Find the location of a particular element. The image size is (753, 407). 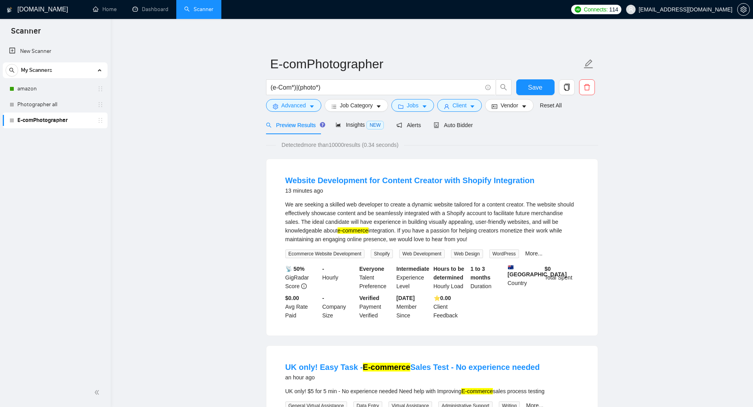

a: setting is located at coordinates (743, 9).